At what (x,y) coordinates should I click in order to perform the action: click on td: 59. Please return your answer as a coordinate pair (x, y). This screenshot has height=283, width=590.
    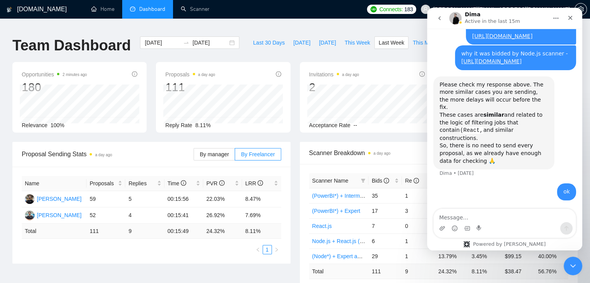
    Looking at the image, I should click on (106, 200).